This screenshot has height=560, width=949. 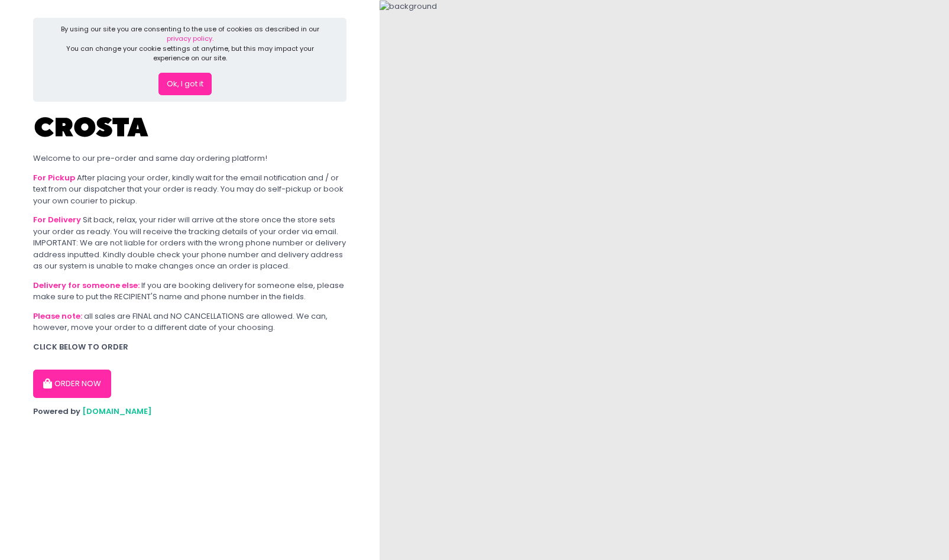 I want to click on div: By using our site you are consenting to the use of cookies as described in our You can change you..., so click(x=190, y=44).